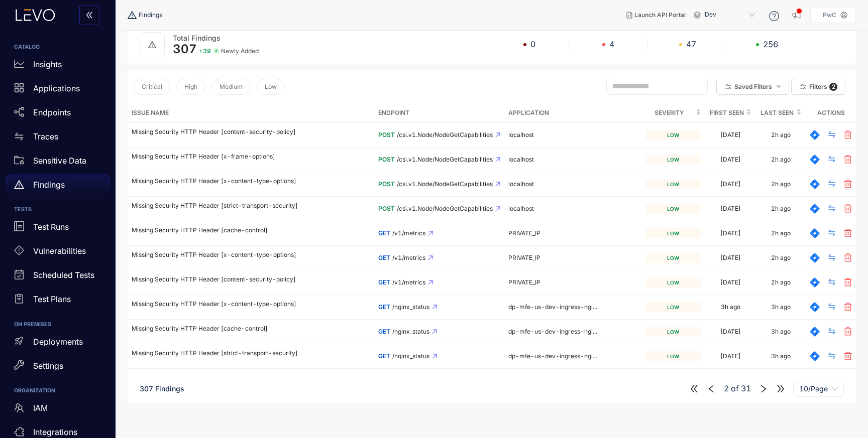 The image size is (868, 438). Describe the element at coordinates (386, 134) in the screenshot. I see `span: POST` at that location.